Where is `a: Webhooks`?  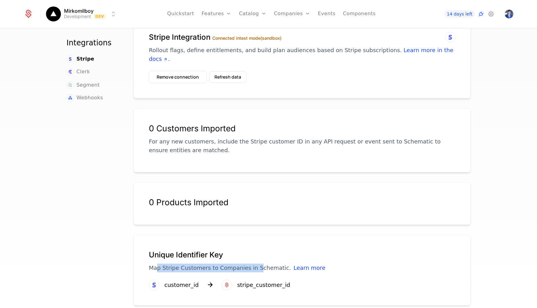
a: Webhooks is located at coordinates (85, 98).